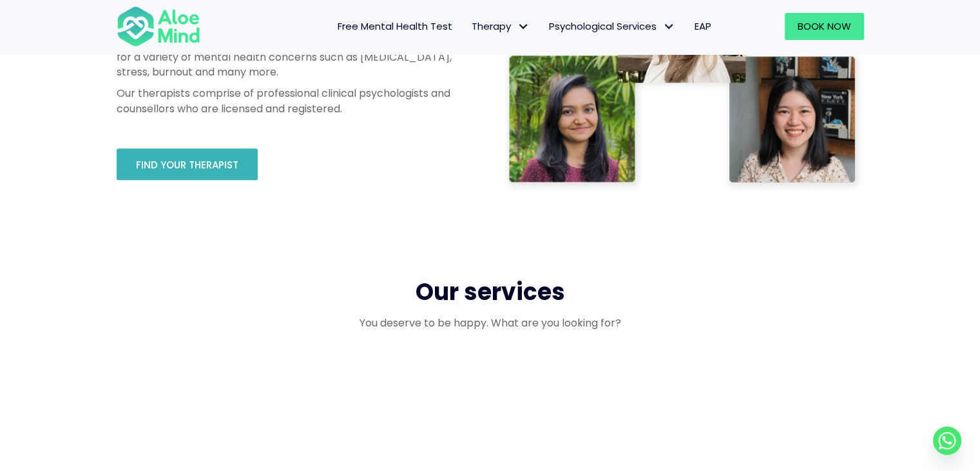 This screenshot has width=980, height=471. Describe the element at coordinates (469, 26) in the screenshot. I see `nav: Menu` at that location.